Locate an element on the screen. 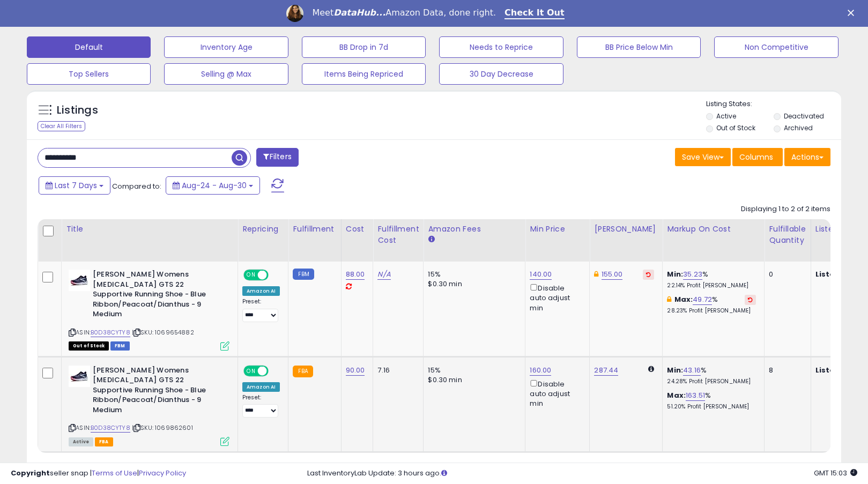 This screenshot has height=484, width=868. button: BB Price Below Min is located at coordinates (638, 47).